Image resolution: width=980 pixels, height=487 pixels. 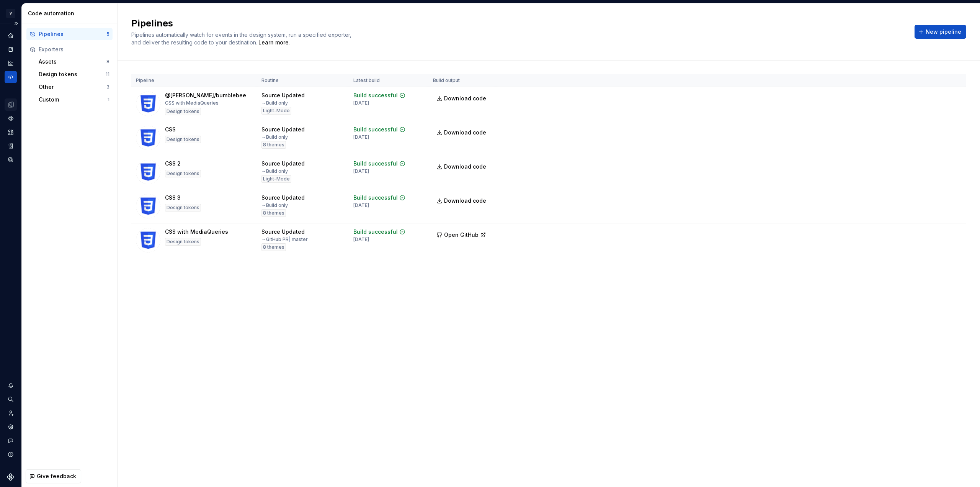 What do you see at coordinates (273, 42) in the screenshot?
I see `div: Learn more` at bounding box center [273, 42].